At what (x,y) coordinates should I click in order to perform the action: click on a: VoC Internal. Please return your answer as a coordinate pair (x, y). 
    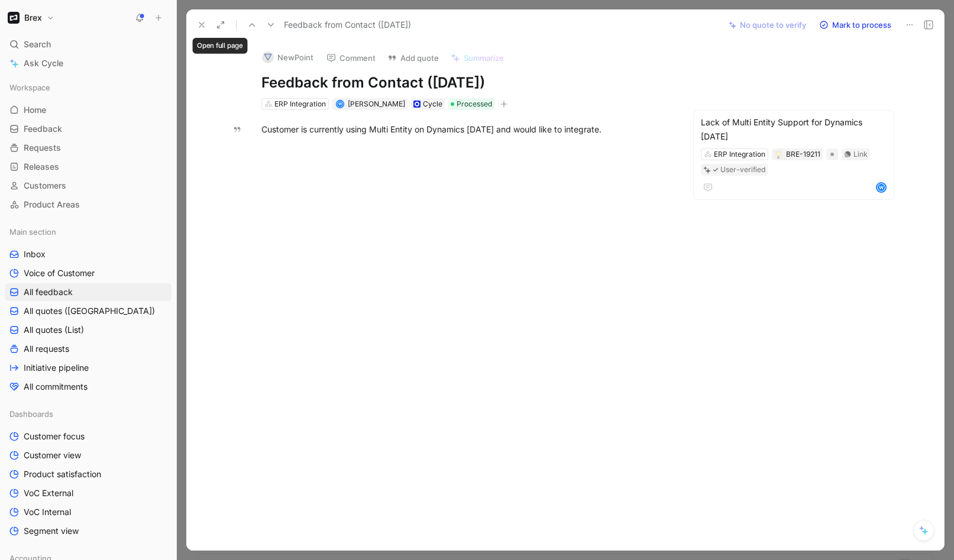
    Looking at the image, I should click on (88, 512).